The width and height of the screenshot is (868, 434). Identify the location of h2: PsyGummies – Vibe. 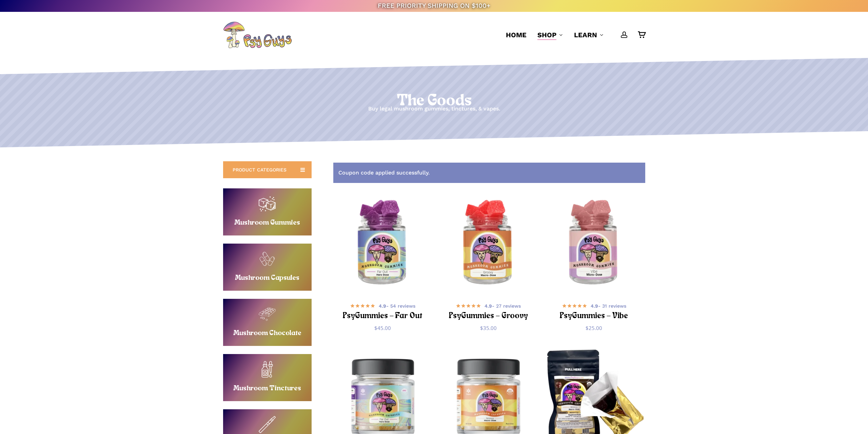
(594, 316).